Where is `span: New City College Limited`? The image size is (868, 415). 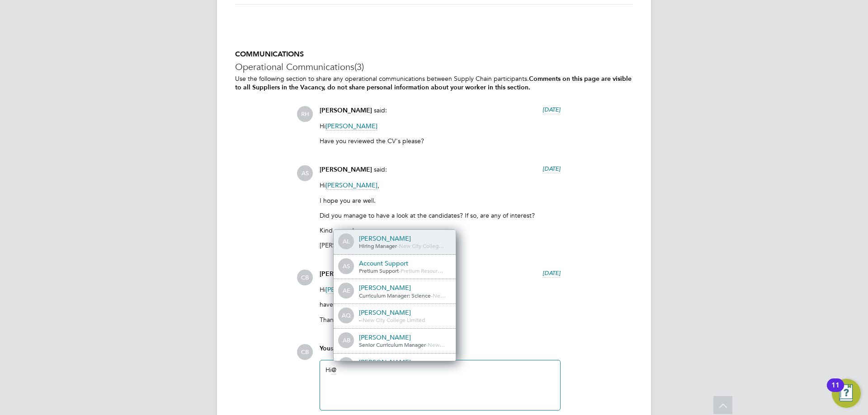
span: New City College Limited is located at coordinates (394, 320).